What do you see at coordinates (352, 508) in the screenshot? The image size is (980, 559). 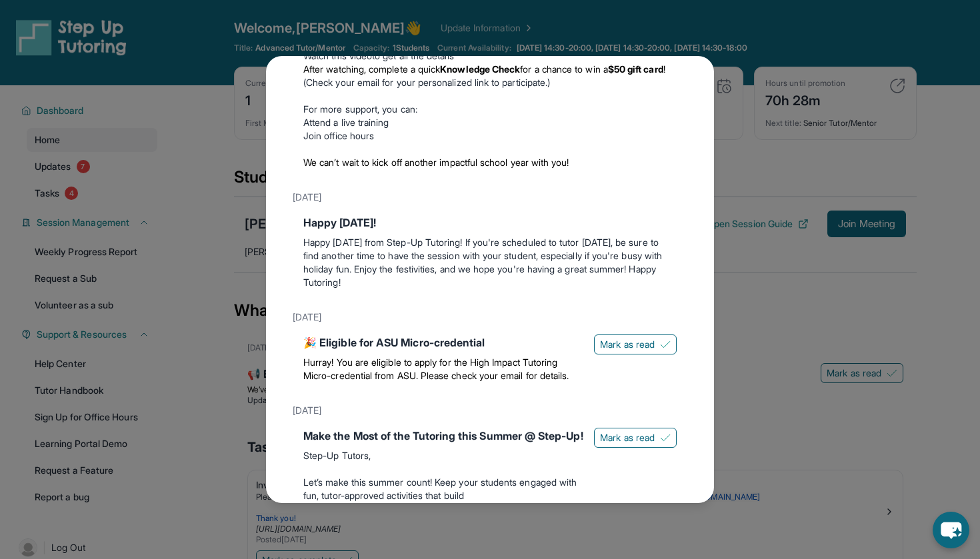 I see `strong: Math` at bounding box center [352, 508].